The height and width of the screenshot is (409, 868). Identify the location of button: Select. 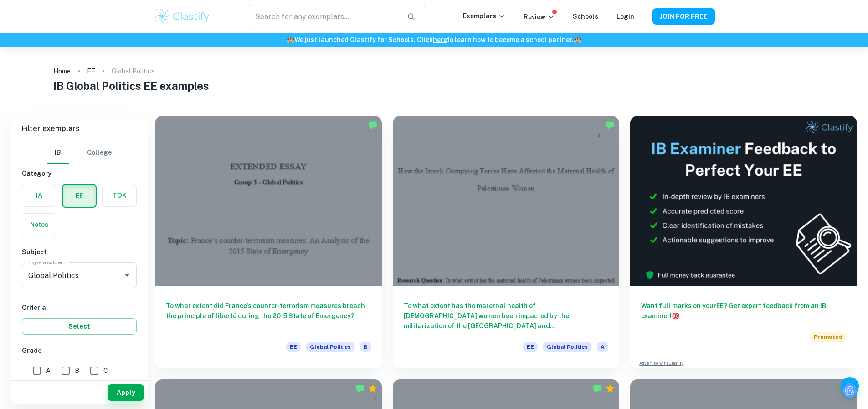
(80, 326).